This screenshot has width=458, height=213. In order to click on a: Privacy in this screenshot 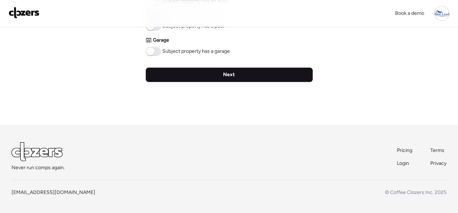, I will do `click(438, 164)`.